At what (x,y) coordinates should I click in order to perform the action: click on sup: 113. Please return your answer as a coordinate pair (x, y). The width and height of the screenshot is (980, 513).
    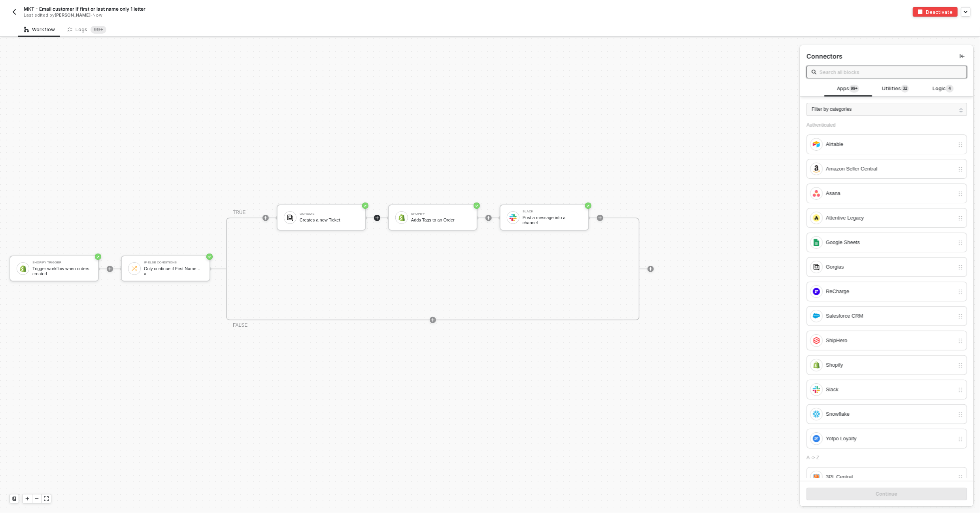
    Looking at the image, I should click on (98, 30).